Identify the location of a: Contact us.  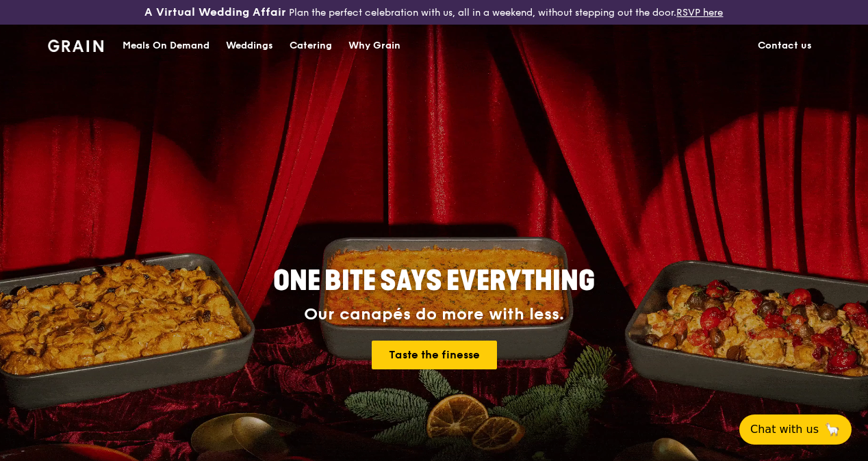
(784, 46).